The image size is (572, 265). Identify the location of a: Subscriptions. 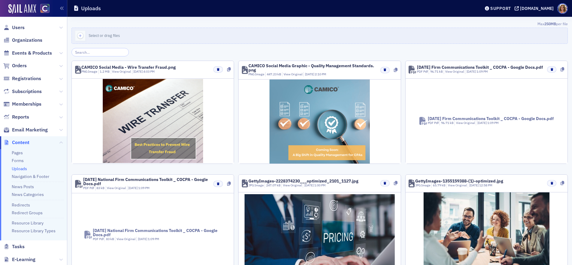
(23, 92).